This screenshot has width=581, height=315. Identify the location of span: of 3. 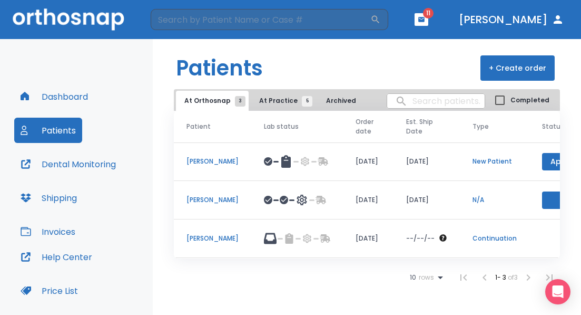
(513, 277).